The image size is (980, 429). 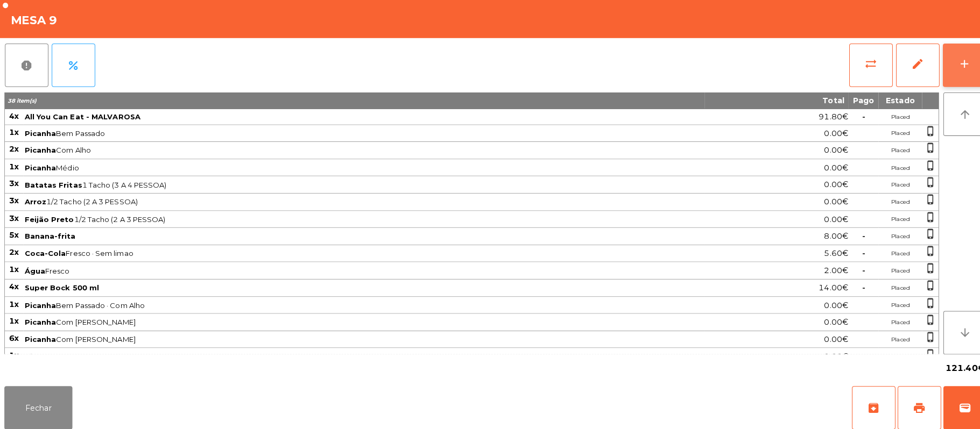 What do you see at coordinates (824, 115) in the screenshot?
I see `span: 91.80€` at bounding box center [824, 115].